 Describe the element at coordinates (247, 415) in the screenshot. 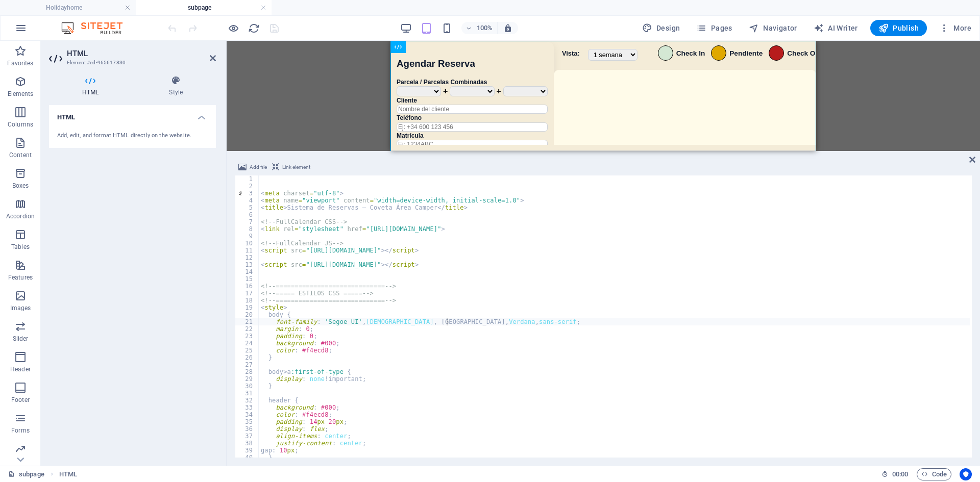

I see `div: 34` at that location.